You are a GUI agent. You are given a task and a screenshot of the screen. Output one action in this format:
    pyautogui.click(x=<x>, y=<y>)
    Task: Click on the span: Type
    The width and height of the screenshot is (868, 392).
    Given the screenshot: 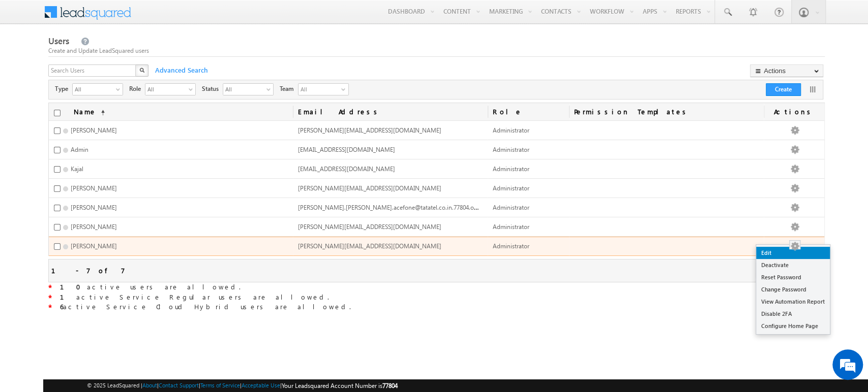 What is the action you would take?
    pyautogui.click(x=63, y=89)
    